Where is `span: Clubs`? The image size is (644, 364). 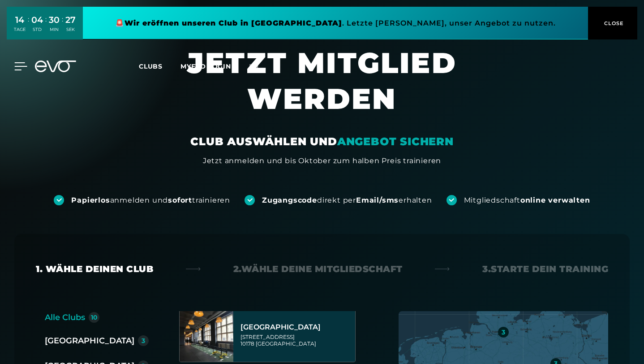 span: Clubs is located at coordinates (151, 66).